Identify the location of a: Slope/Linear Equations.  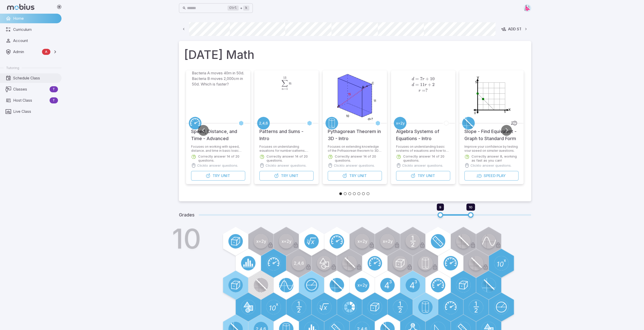
(469, 123).